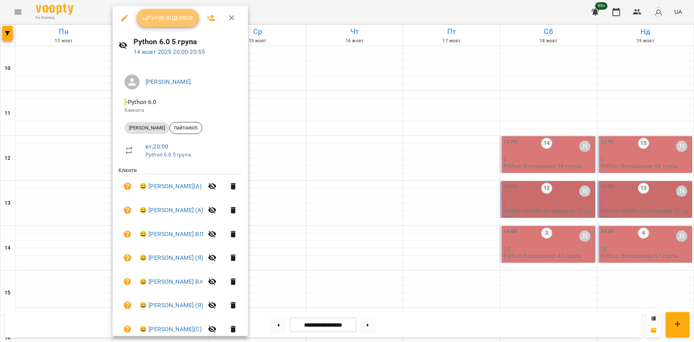  Describe the element at coordinates (168, 18) in the screenshot. I see `button: Урок відбувся` at that location.